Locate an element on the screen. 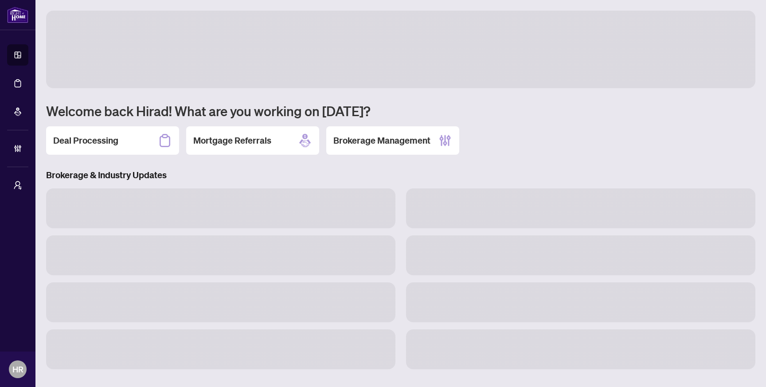  img: logo is located at coordinates (18, 15).